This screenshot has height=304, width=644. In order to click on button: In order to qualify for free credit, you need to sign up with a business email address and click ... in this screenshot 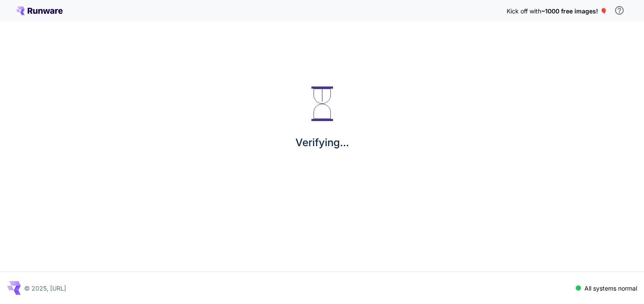, I will do `click(620, 10)`.